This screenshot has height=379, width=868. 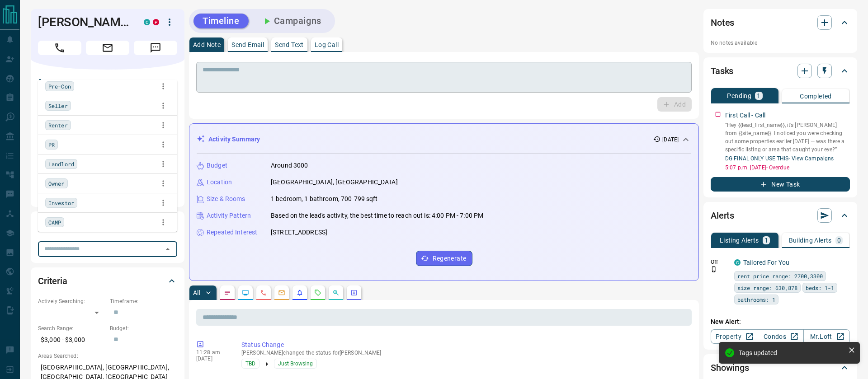 I want to click on svg: Lead Browsing Activity, so click(x=246, y=293).